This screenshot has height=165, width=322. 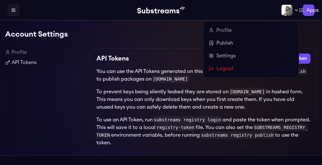 What do you see at coordinates (176, 128) in the screenshot?
I see `code: registry-token` at bounding box center [176, 128].